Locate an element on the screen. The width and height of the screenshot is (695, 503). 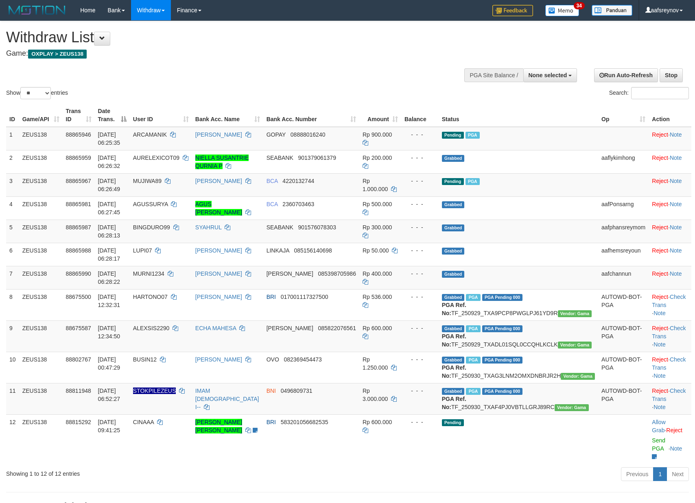
span: SEABANK is located at coordinates (280, 158).